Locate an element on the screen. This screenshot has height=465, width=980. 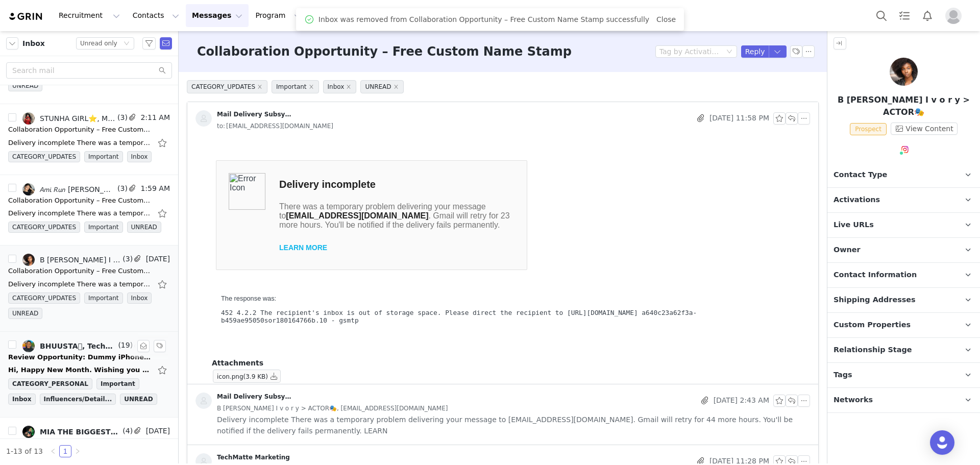
img: 65c88895-a874-4dc6-b975-ce0589a6448e.jpg is located at coordinates (28, 260).